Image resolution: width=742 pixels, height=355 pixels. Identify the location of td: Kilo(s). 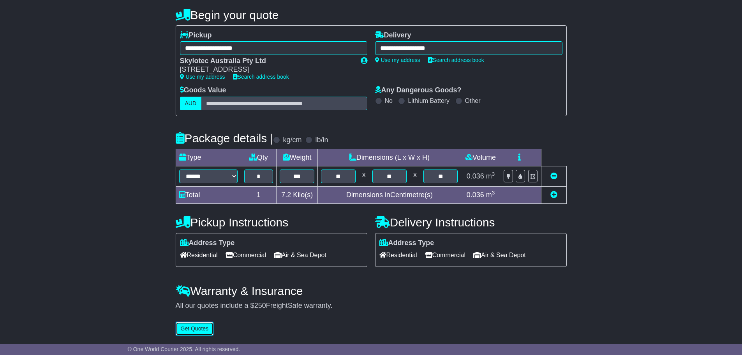
(297, 195).